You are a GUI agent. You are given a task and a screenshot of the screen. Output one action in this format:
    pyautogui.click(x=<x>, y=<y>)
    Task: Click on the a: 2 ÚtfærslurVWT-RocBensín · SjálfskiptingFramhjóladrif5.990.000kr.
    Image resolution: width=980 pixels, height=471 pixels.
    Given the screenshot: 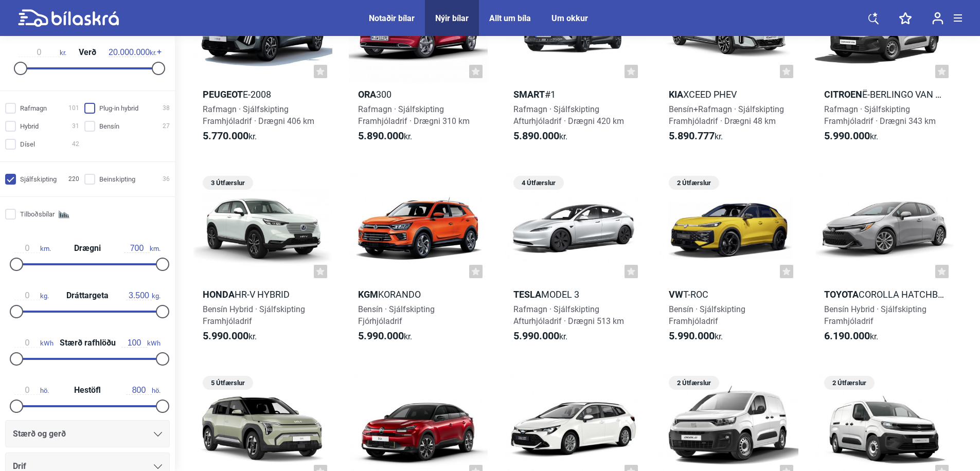 What is the action you would take?
    pyautogui.click(x=729, y=262)
    